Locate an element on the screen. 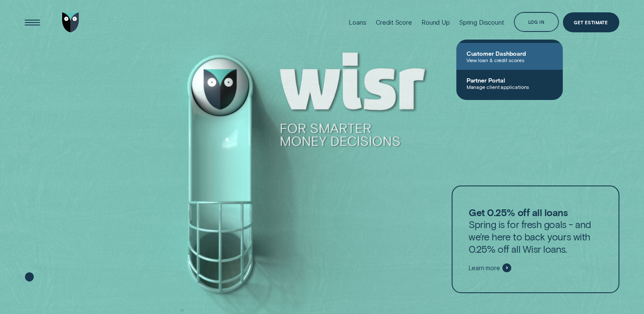 The image size is (644, 314). button: Log in is located at coordinates (536, 22).